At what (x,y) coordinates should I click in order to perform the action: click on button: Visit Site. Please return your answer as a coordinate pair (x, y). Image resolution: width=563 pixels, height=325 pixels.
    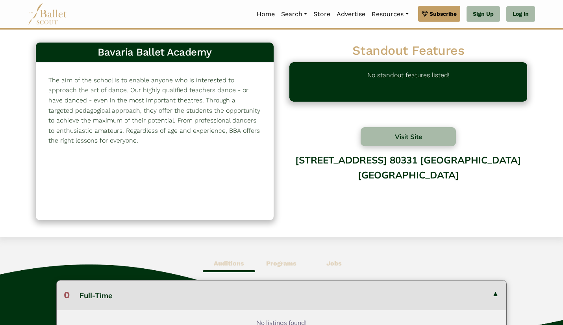
    Looking at the image, I should click on (408, 137).